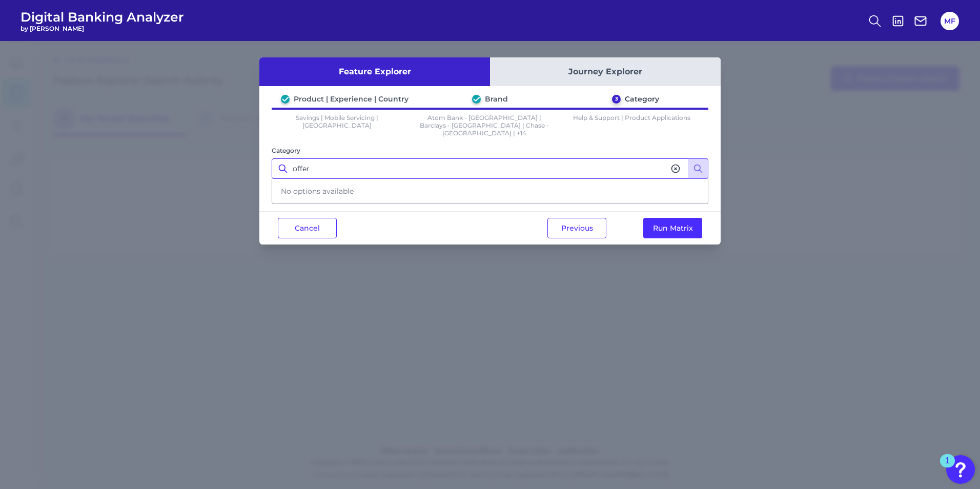 This screenshot has width=980, height=489. Describe the element at coordinates (490, 168) in the screenshot. I see `input: Search Category` at that location.